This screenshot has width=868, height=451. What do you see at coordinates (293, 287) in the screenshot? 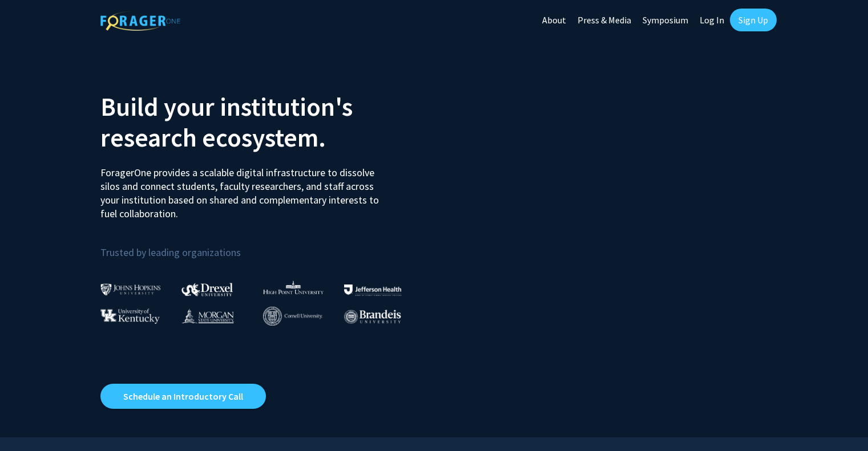
I see `img: High Point University` at bounding box center [293, 287].